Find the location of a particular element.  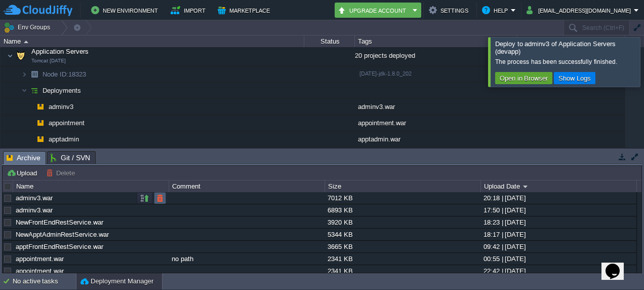

span: Deployments is located at coordinates (62, 90).